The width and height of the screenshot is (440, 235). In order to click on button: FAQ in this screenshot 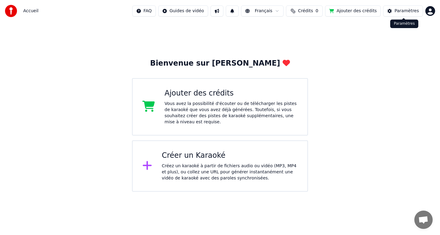, I will do `click(144, 11)`.